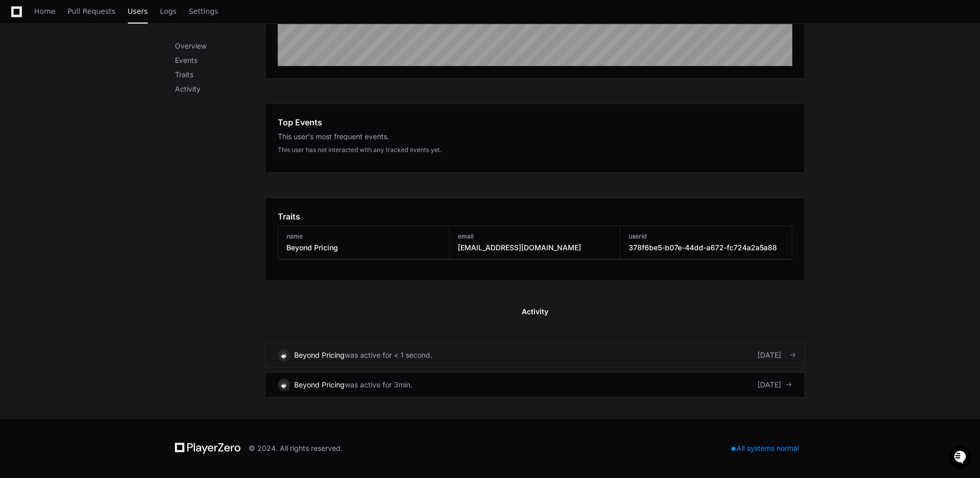 The width and height of the screenshot is (980, 478). I want to click on h3: userId, so click(703, 236).